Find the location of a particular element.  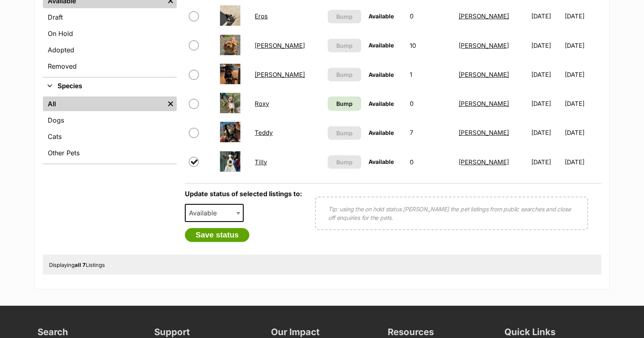

span: Displaying Listings is located at coordinates (77, 265).